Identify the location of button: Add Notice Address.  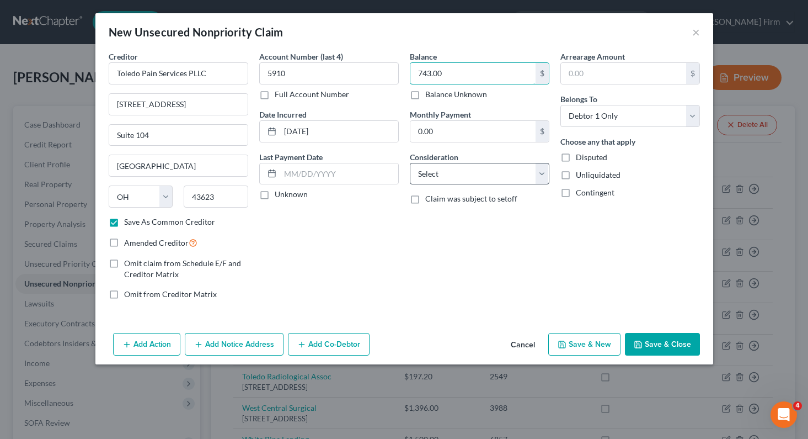
(234, 344).